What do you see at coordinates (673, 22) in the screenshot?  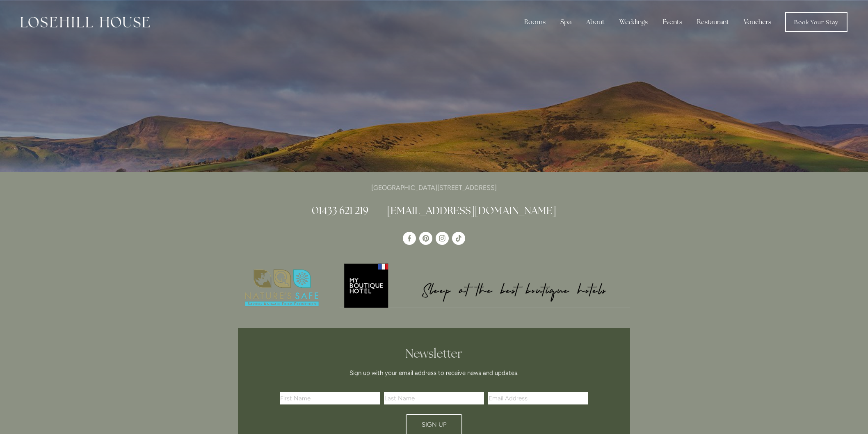 I see `div: Events` at bounding box center [673, 22].